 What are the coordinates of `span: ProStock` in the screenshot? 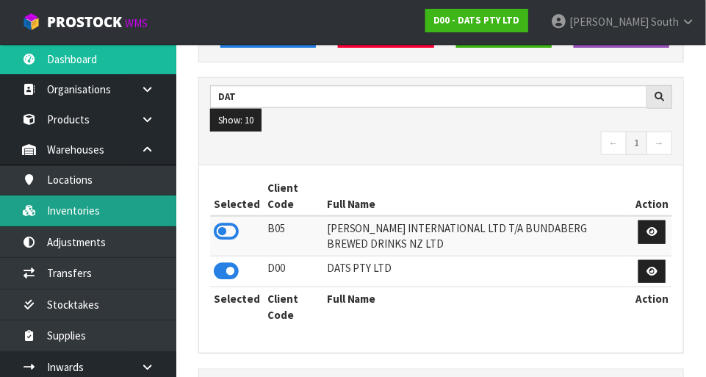 It's located at (84, 22).